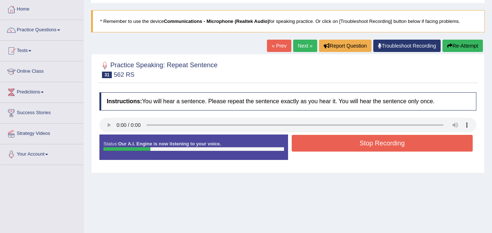 The image size is (492, 233). I want to click on a: Troubleshoot Recording, so click(407, 46).